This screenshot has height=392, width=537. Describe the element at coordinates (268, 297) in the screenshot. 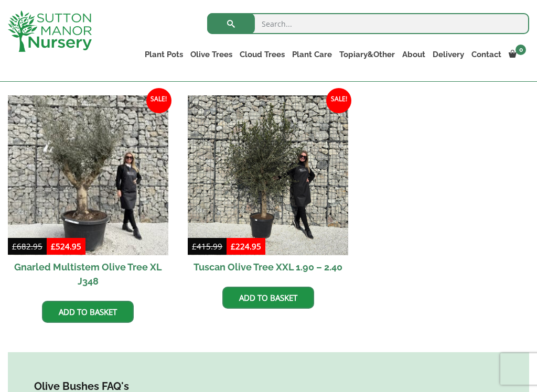

I see `a: Add to basket: “Tuscan Olive Tree XXL 1.90 - 2.40”` at that location.